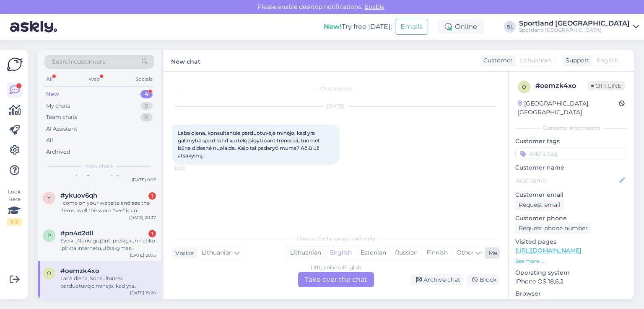 Image resolution: width=644 pixels, height=309 pixels. What do you see at coordinates (336, 280) in the screenshot?
I see `div: Take over the chat` at bounding box center [336, 280].